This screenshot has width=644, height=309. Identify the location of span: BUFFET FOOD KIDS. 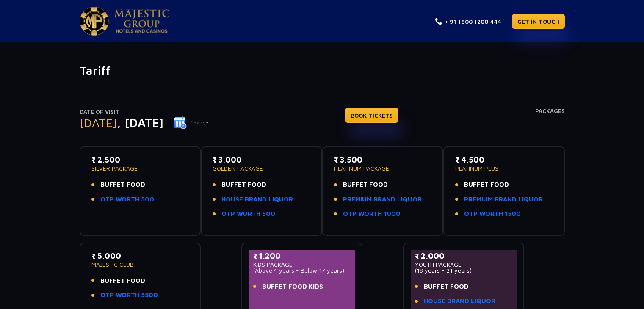
(293, 287).